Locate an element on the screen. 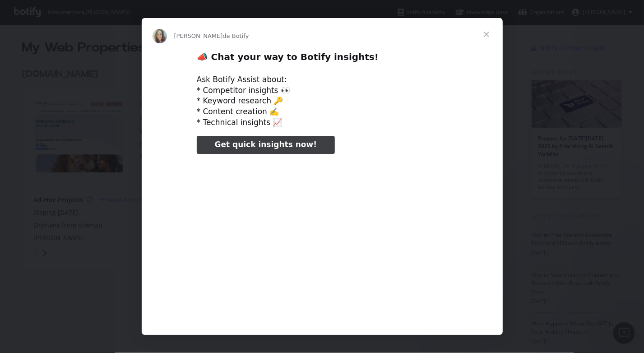 The image size is (644, 353). span: Get quick insights now! is located at coordinates (266, 145).